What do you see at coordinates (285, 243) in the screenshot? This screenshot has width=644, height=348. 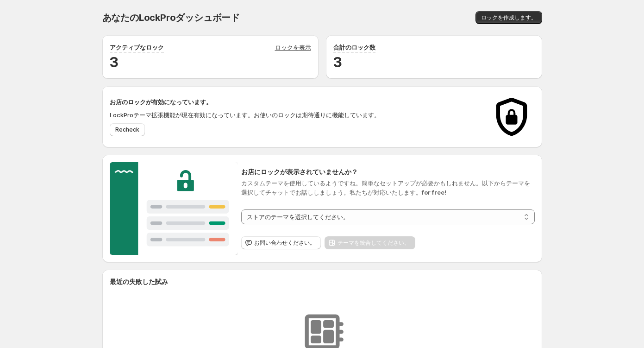 I see `span: お問い合わせください。` at bounding box center [285, 243].